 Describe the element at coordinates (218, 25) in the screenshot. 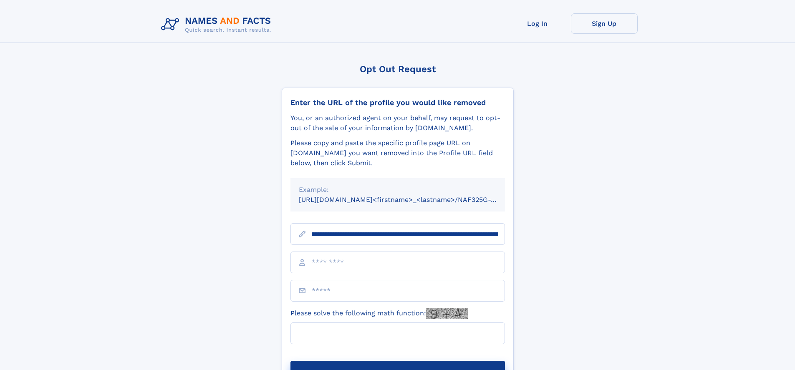

I see `img: Logo Names and Facts` at that location.